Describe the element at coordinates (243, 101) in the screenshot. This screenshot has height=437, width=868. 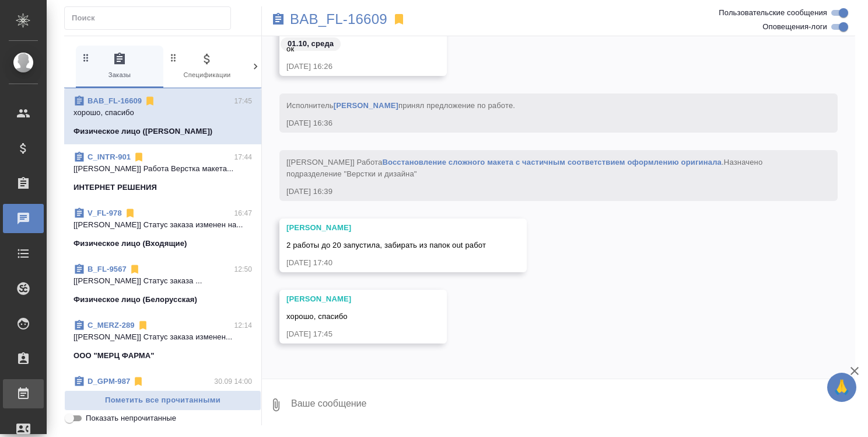
I see `p: 17:45` at that location.